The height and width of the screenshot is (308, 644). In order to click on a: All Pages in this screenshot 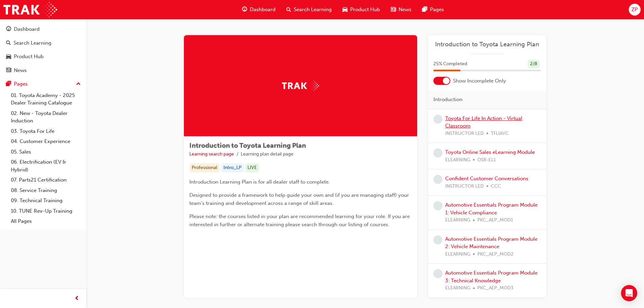, I will do `click(46, 221)`.